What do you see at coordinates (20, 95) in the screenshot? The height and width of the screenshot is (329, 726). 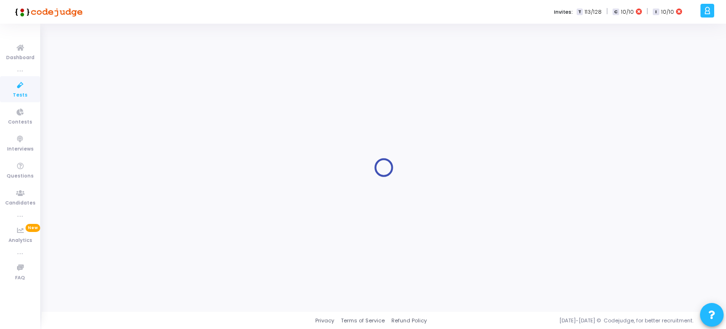 I see `span: Tests` at bounding box center [20, 95].